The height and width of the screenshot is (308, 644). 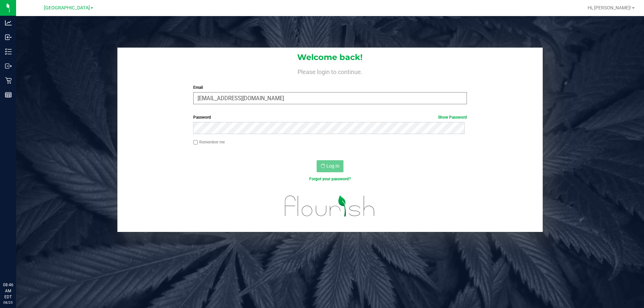 What do you see at coordinates (8, 66) in the screenshot?
I see `inline-svg: Outbound` at bounding box center [8, 66].